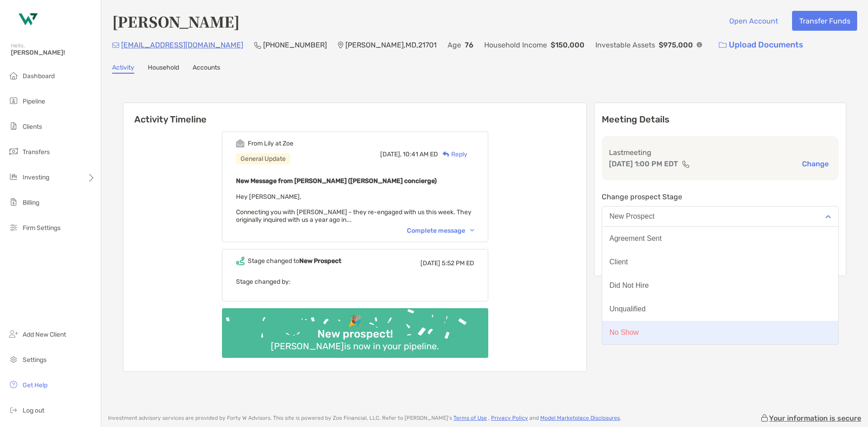  What do you see at coordinates (454, 45) in the screenshot?
I see `p: Age` at bounding box center [454, 45].